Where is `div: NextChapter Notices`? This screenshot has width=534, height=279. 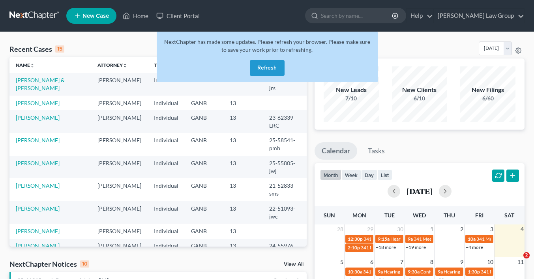 div: NextChapter Notices is located at coordinates (49, 264).